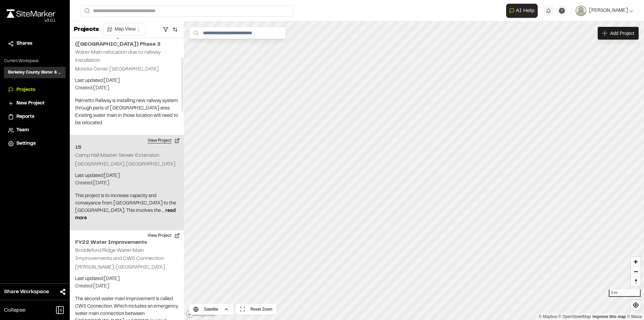  What do you see at coordinates (127, 242) in the screenshot?
I see `h2: FY22 Water Improvements` at bounding box center [127, 242].